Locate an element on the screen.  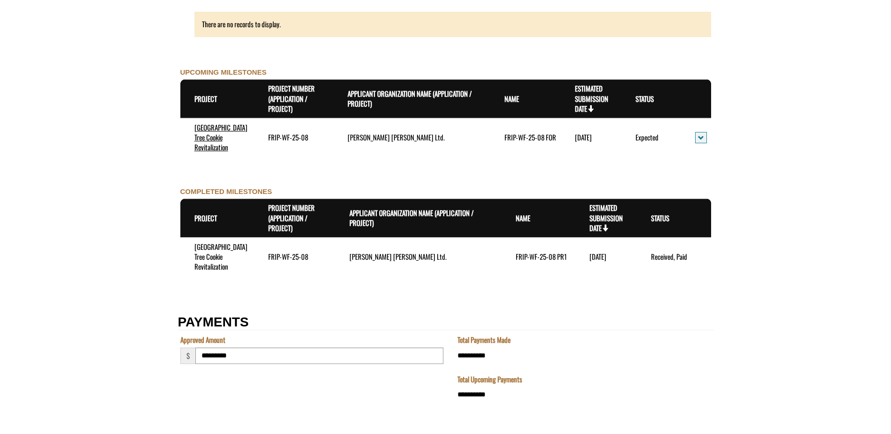
td: 8/30/2024 is located at coordinates (606, 256).